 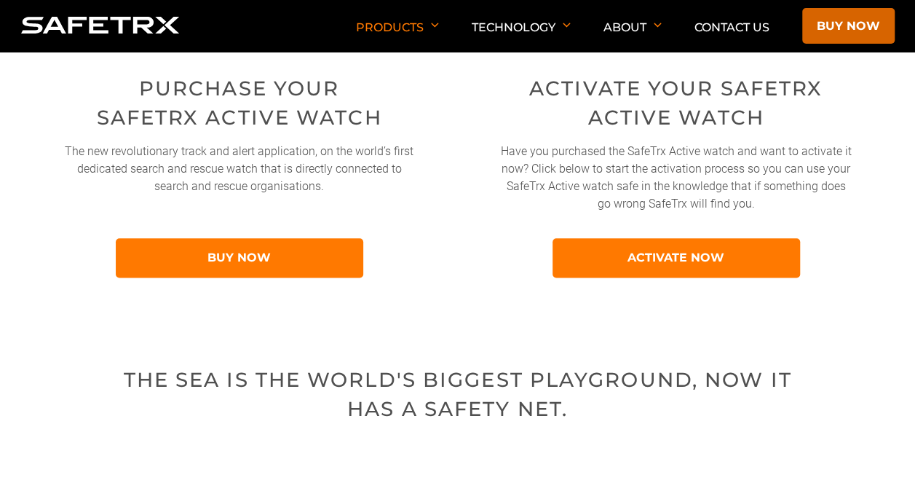 I want to click on a: Buy now, so click(x=848, y=25).